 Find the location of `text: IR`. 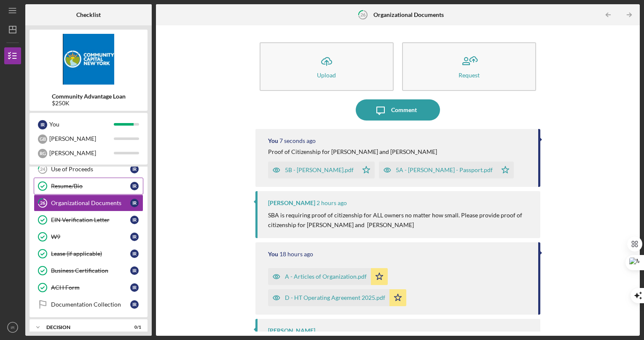

text: IR is located at coordinates (13, 327).